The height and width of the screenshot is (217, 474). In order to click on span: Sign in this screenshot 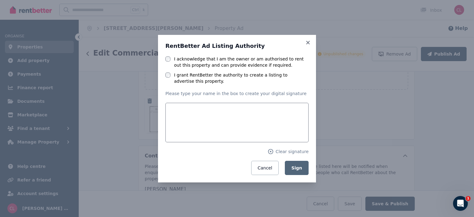, I will do `click(297, 168)`.